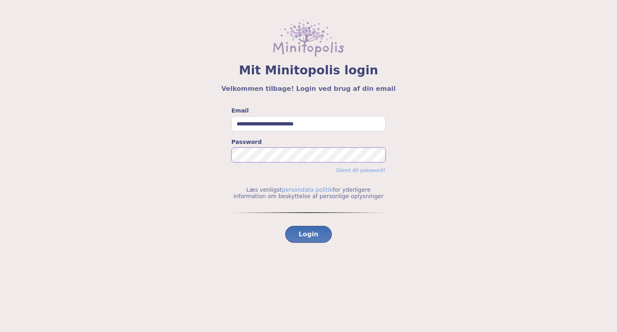 This screenshot has height=332, width=617. I want to click on span: Mit Minitopolis login, so click(309, 70).